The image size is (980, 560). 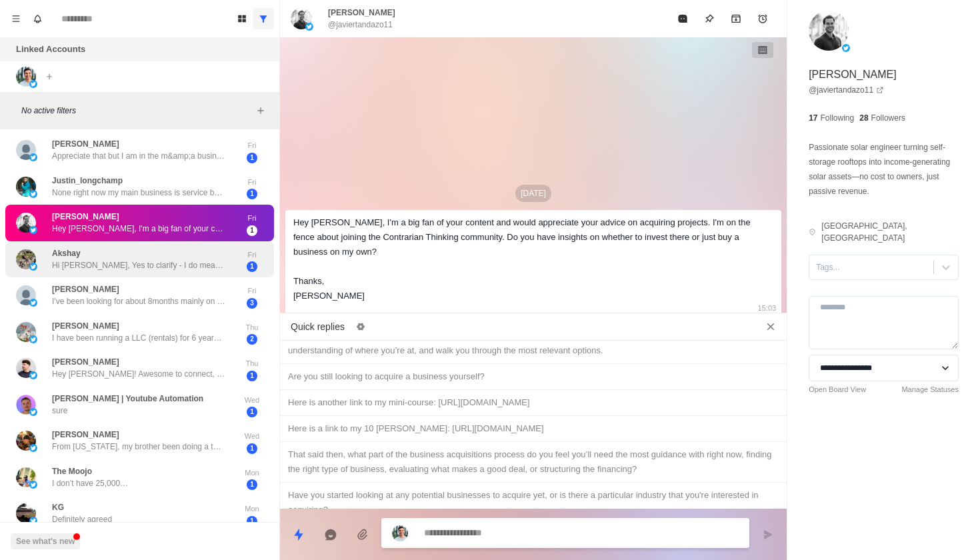 What do you see at coordinates (930, 389) in the screenshot?
I see `a: Manage Statuses` at bounding box center [930, 389].